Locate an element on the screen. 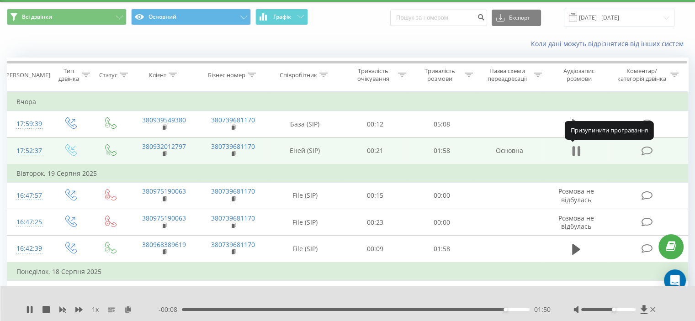 The height and width of the screenshot is (321, 695). div: Тривалість очікування is located at coordinates (374, 75).